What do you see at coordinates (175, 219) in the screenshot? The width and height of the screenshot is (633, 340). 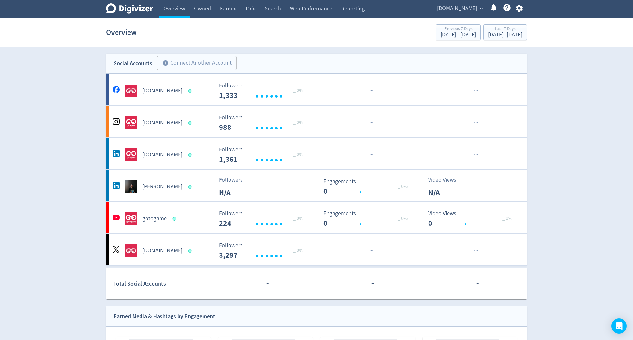 I see `span: Data last synced: 12 Oct 2025, 12:02pm (AEDT)` at bounding box center [175, 219].